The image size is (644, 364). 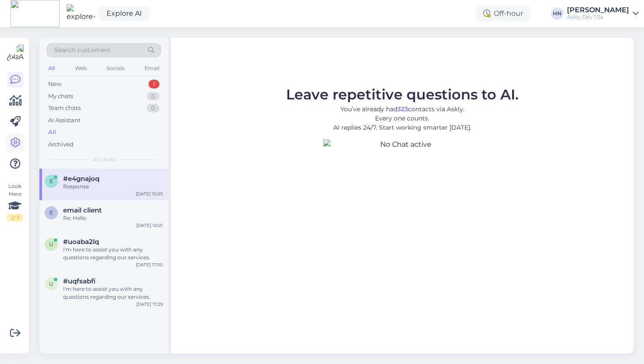 What do you see at coordinates (60, 96) in the screenshot?
I see `div: My chats` at bounding box center [60, 96].